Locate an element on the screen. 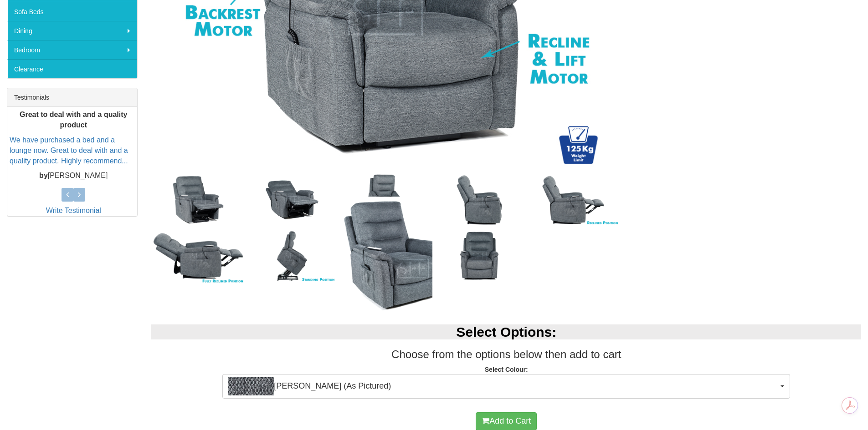  div: Testimonials is located at coordinates (72, 97).